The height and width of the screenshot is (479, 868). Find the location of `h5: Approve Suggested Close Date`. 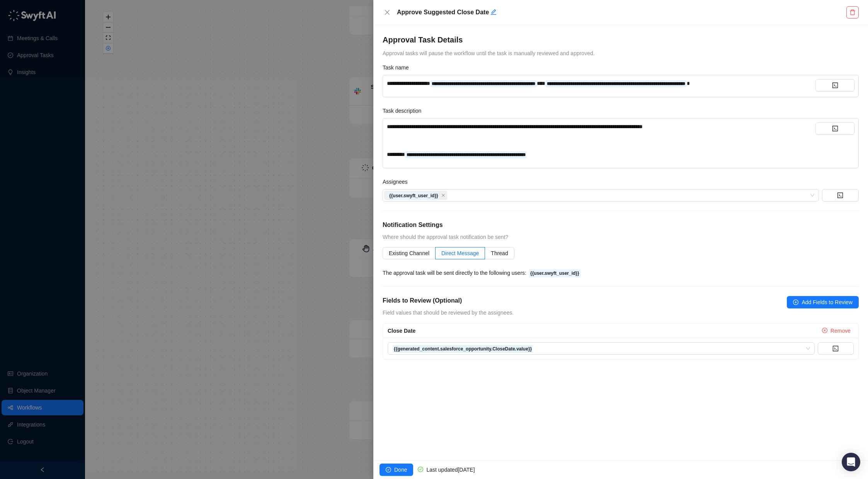

h5: Approve Suggested Close Date is located at coordinates (621, 13).